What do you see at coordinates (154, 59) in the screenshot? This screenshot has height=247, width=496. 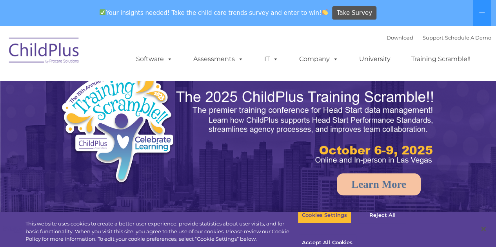 I see `a: Software` at bounding box center [154, 59].